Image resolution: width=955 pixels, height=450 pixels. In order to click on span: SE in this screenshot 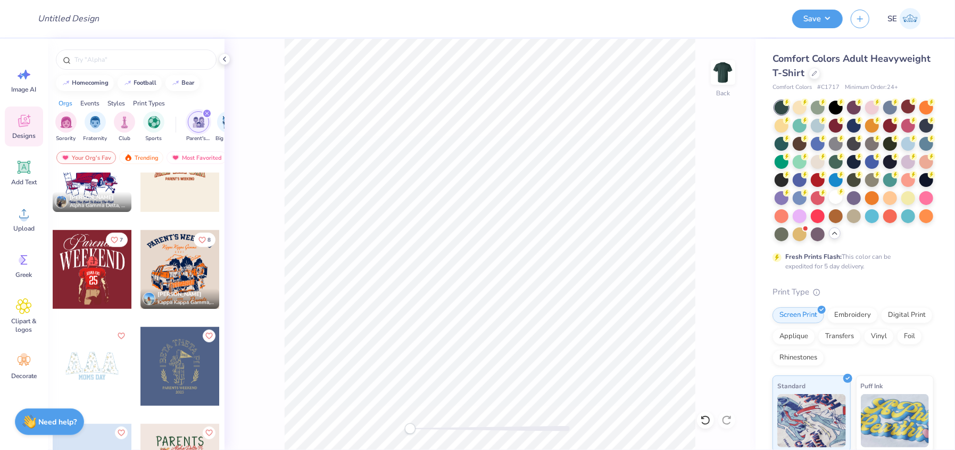, I will do `click(892, 19)`.